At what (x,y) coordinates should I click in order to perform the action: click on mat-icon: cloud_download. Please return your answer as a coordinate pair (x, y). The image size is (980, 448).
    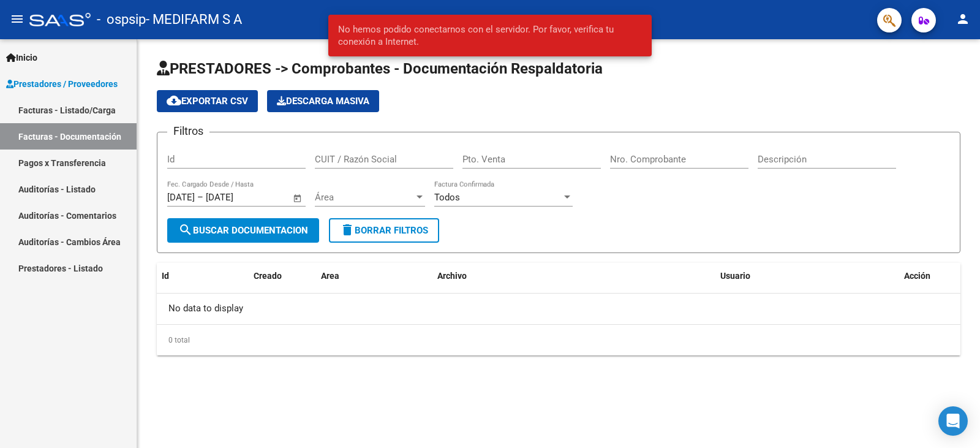
    Looking at the image, I should click on (174, 101).